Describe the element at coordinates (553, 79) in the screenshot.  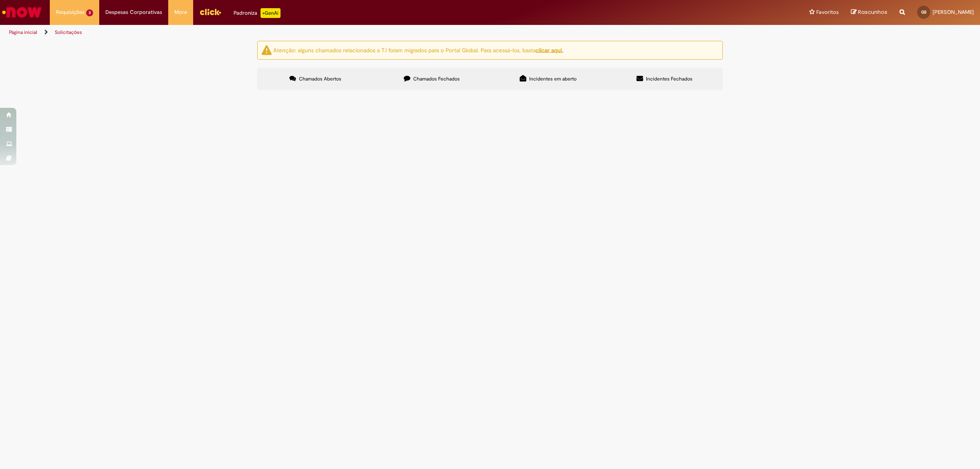
I see `span: Incidentes em aberto` at that location.